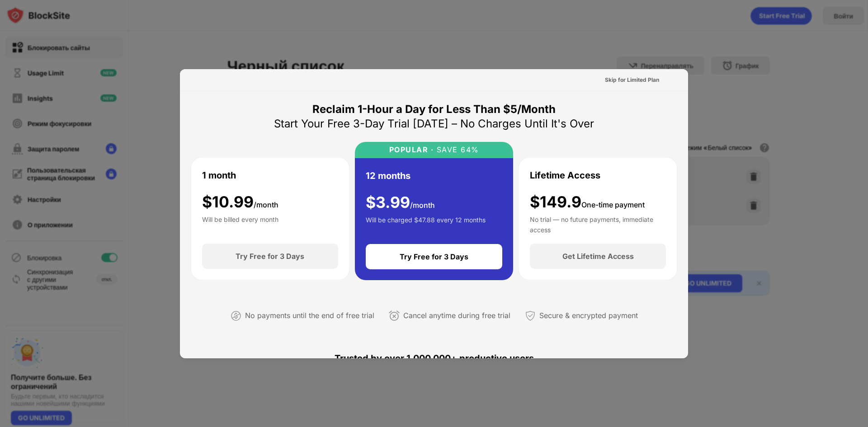  I want to click on img: not-paying, so click(236, 316).